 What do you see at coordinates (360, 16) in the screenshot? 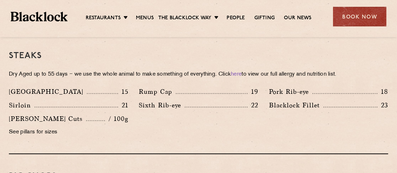
I see `div: Book Now` at bounding box center [360, 16].